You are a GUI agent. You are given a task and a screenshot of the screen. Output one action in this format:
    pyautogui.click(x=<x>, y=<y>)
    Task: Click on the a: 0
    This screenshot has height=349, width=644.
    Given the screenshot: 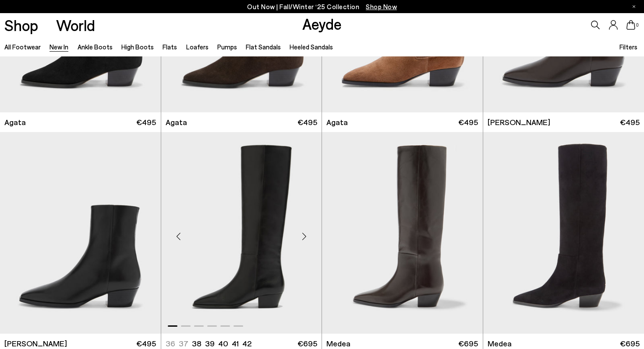 What is the action you would take?
    pyautogui.click(x=631, y=25)
    